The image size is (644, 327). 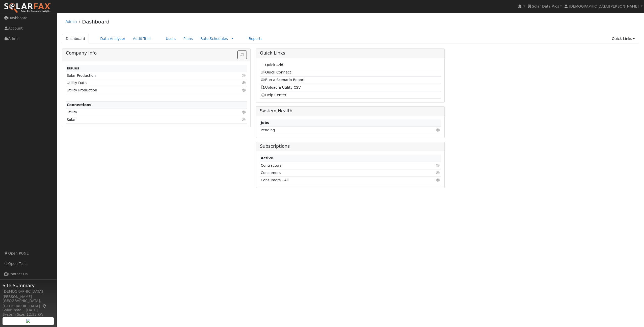 I want to click on img: retrieve, so click(x=28, y=321).